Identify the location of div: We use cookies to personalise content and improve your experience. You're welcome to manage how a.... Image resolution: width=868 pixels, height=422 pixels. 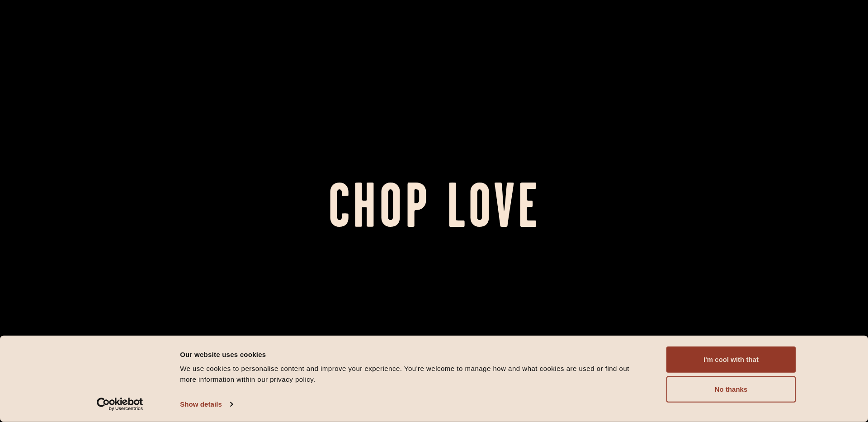
(413, 374).